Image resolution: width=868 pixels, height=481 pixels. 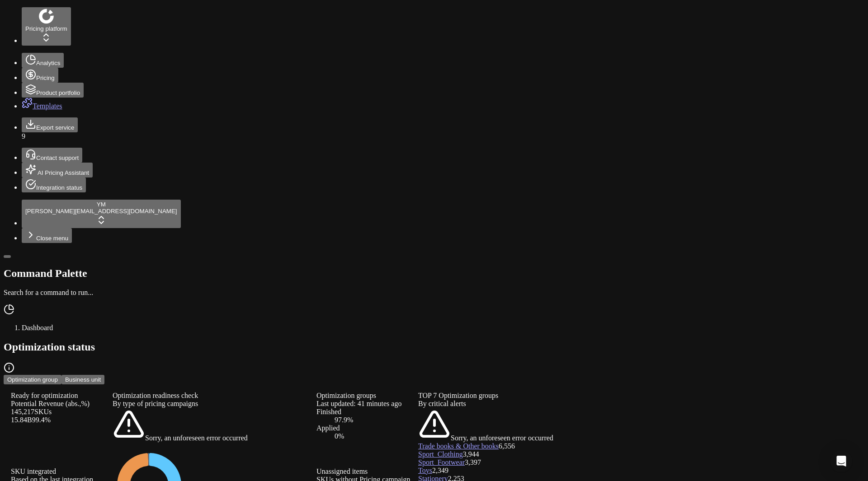 I want to click on button: Pricing platform, so click(x=46, y=26).